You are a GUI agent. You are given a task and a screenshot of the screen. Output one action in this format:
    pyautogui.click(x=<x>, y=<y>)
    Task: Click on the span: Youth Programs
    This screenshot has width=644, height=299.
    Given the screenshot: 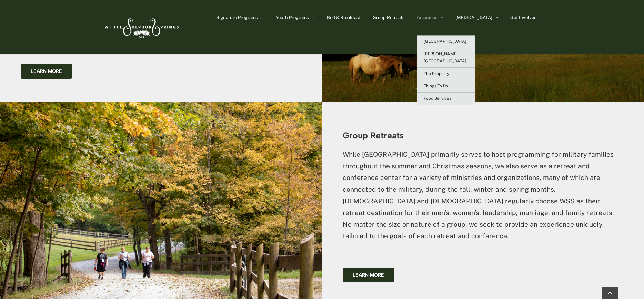 What is the action you would take?
    pyautogui.click(x=292, y=17)
    